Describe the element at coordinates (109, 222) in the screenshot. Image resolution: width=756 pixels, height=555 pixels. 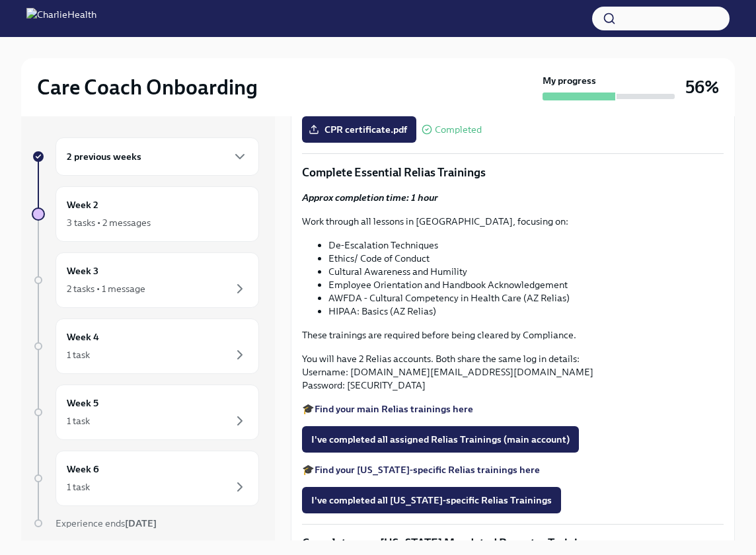
I see `div: 3 tasks • 2 messages` at that location.